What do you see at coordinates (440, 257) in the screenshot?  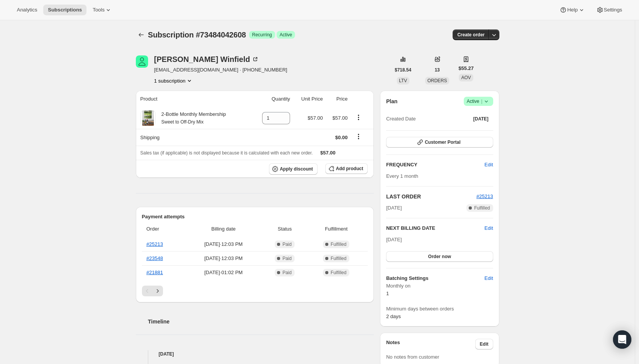 I see `span: Order now` at bounding box center [440, 257].